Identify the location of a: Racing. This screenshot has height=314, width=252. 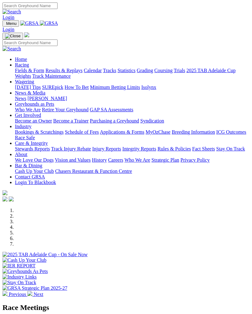
(22, 65).